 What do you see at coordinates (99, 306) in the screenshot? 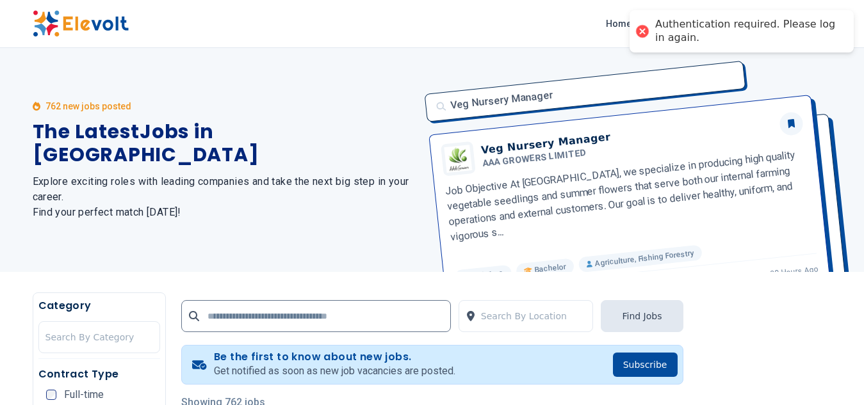
I see `h5: Category` at bounding box center [99, 306].